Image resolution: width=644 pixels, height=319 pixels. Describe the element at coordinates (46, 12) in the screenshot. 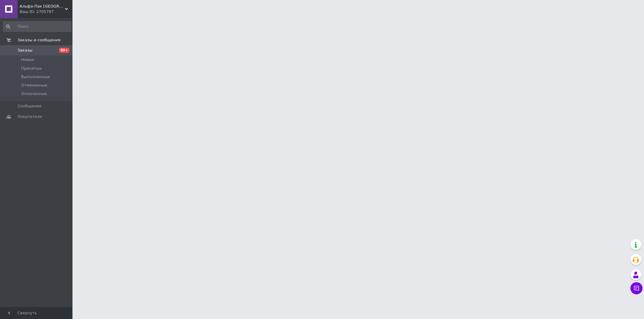

I see `div: Ваш ID: 2705797` at that location.